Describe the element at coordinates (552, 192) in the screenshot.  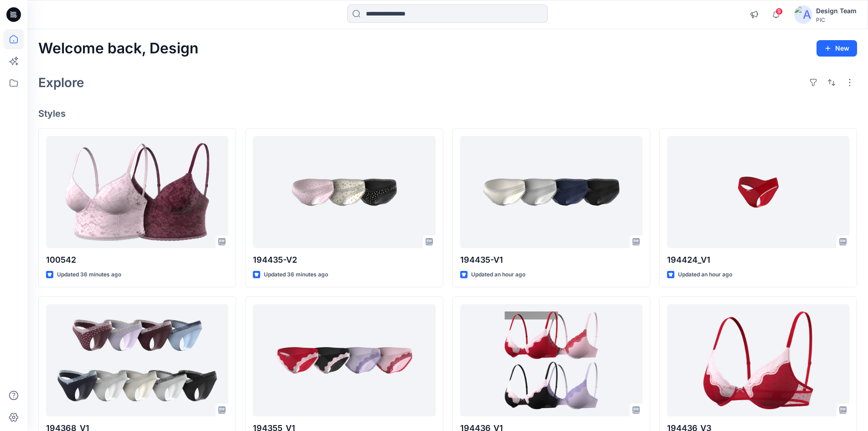
I see `a: 194435-V1` at that location.